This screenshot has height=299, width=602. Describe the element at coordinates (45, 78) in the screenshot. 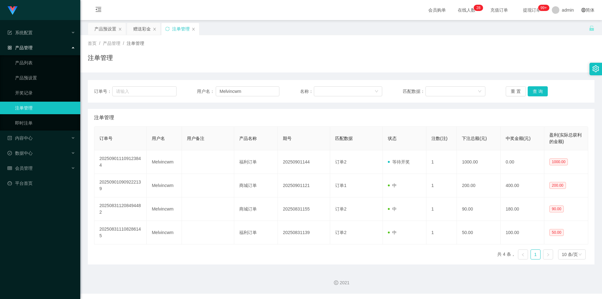

I see `a: 产品预设置` at that location.